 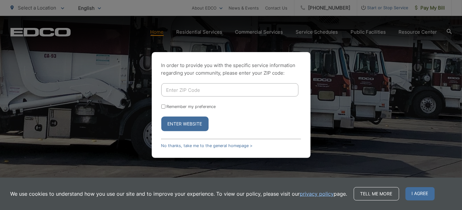 I want to click on label: Remember my preference, so click(x=191, y=106).